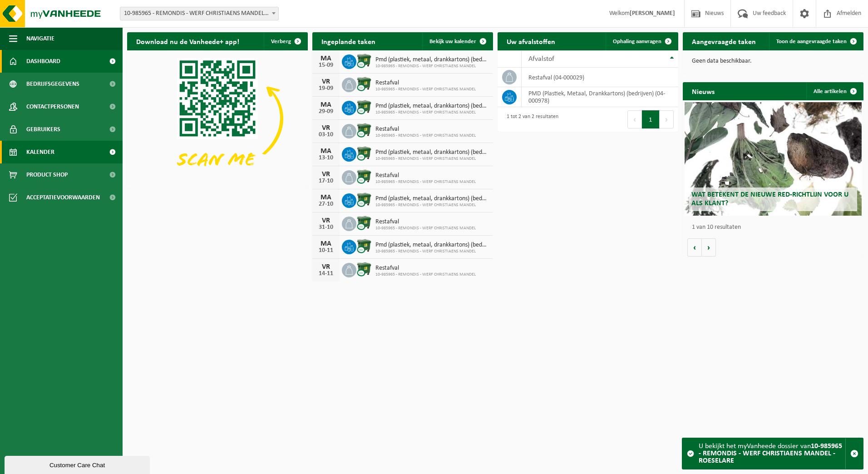  What do you see at coordinates (326, 111) in the screenshot?
I see `div: 29-09` at bounding box center [326, 111].